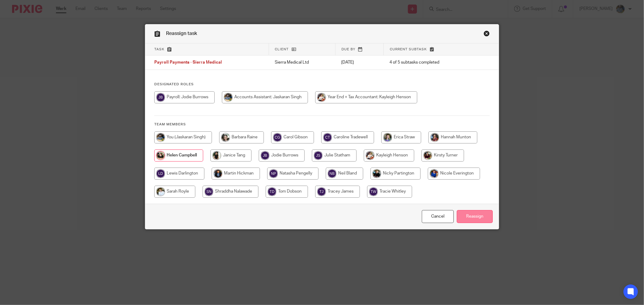  I want to click on td: 4 of 5 subtasks completed, so click(428, 63).